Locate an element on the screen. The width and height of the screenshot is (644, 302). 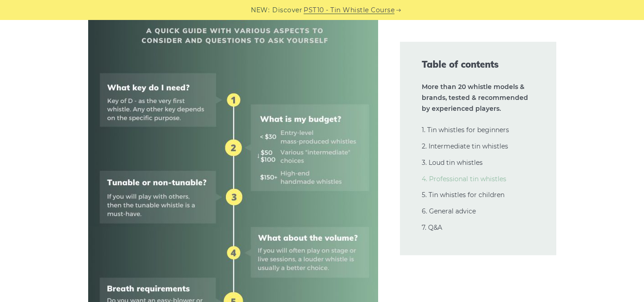
a: PST10 - Tin Whistle Course is located at coordinates (349, 10).